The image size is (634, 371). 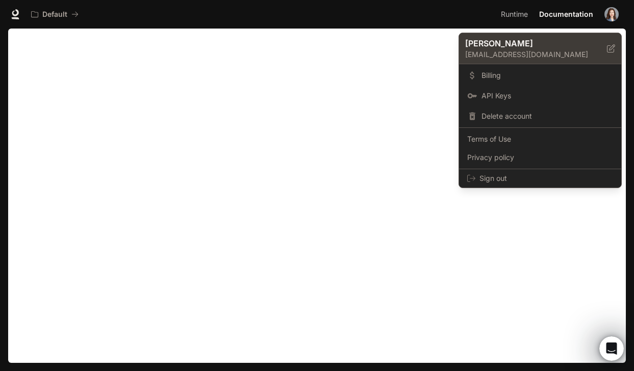 What do you see at coordinates (540, 96) in the screenshot?
I see `a: API Keys` at bounding box center [540, 96].